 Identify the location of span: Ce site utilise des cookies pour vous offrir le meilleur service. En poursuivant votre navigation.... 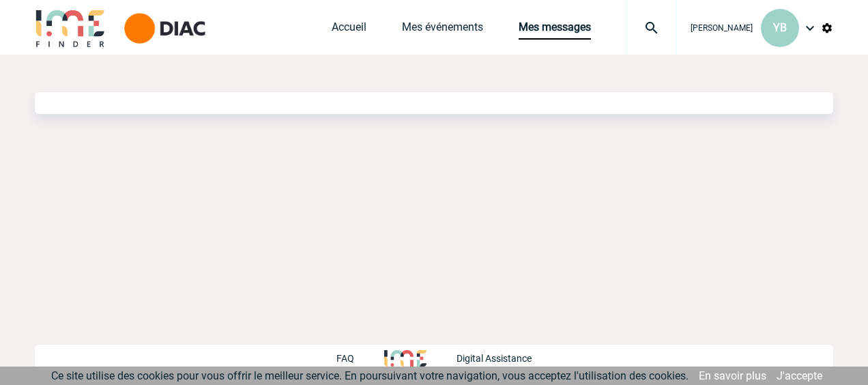
(370, 375).